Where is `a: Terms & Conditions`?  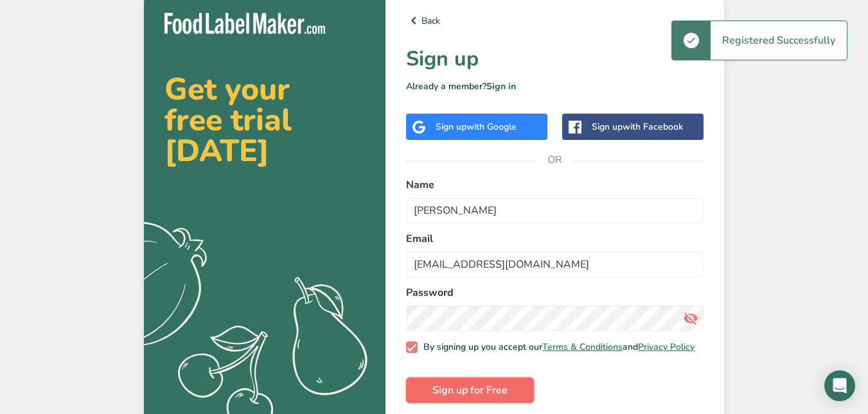 a: Terms & Conditions is located at coordinates (582, 347).